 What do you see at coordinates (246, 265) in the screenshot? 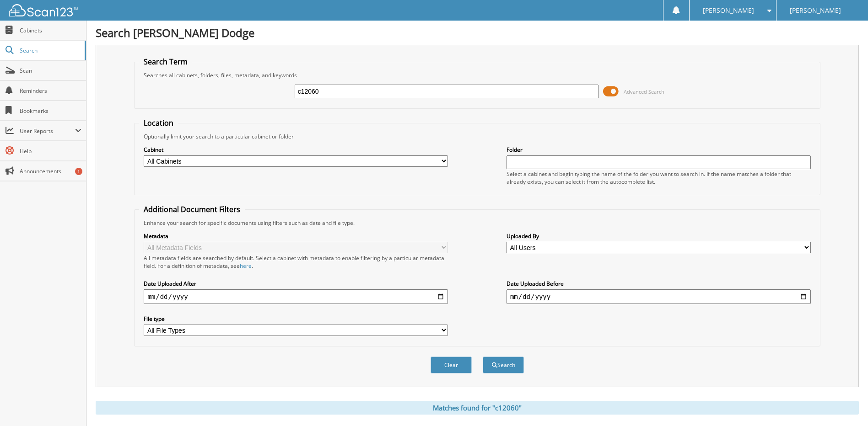
I see `a: here` at bounding box center [246, 265].